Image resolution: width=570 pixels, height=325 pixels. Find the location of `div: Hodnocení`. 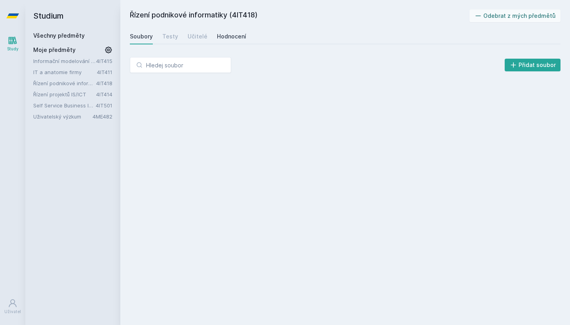

div: Hodnocení is located at coordinates (232, 36).